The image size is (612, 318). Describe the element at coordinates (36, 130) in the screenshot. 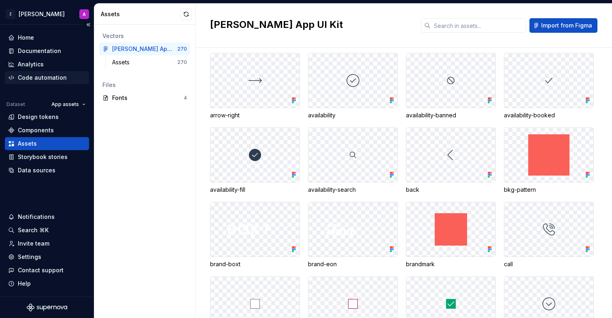

I see `div: Components` at that location.